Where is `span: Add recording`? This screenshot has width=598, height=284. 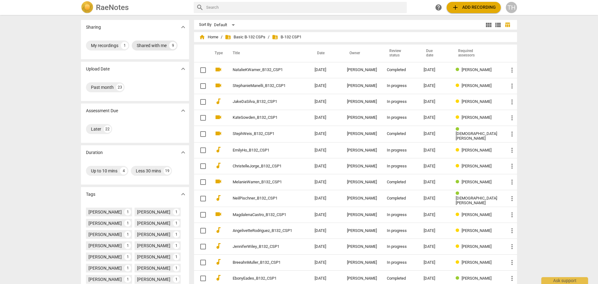
span: Add recording is located at coordinates (474, 7).